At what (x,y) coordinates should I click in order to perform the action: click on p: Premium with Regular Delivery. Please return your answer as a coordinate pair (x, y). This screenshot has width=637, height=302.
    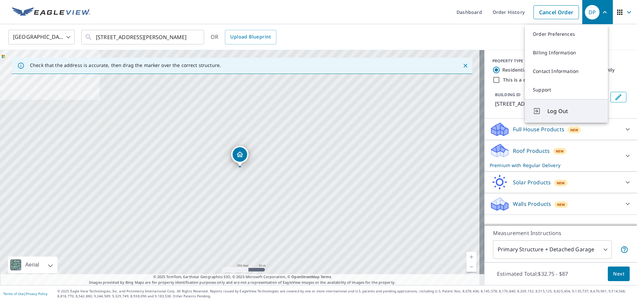
    Looking at the image, I should click on (554, 165).